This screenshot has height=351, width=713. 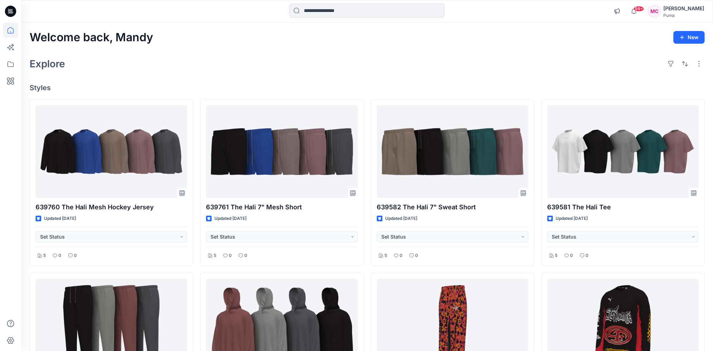 What do you see at coordinates (282, 151) in the screenshot?
I see `a: 639761 The Hali 7" Mesh Short` at bounding box center [282, 151].